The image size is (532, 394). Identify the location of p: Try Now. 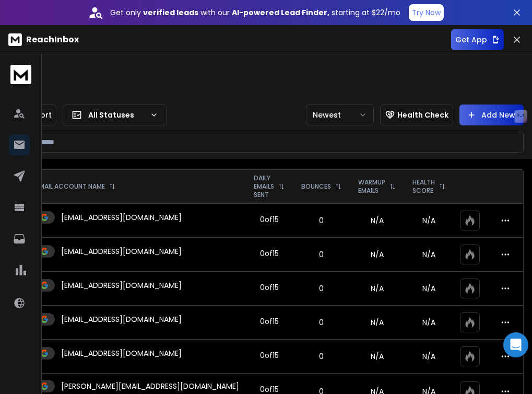
(426, 12).